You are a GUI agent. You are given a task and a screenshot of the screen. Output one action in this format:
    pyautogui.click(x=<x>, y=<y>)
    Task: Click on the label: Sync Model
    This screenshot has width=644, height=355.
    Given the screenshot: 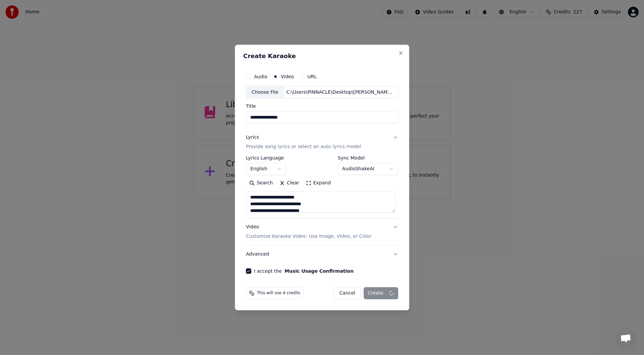 What is the action you would take?
    pyautogui.click(x=368, y=158)
    